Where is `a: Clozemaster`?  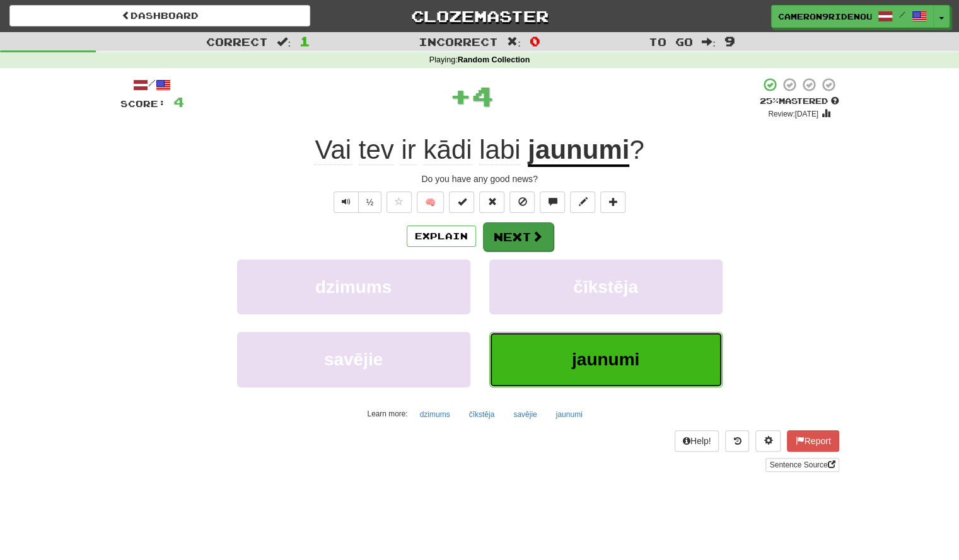
a: Clozemaster is located at coordinates (479, 16).